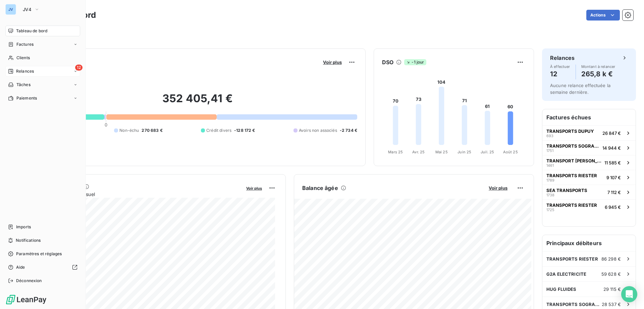 The width and height of the screenshot is (644, 309). Describe the element at coordinates (28, 241) in the screenshot. I see `span: Notifications` at that location.